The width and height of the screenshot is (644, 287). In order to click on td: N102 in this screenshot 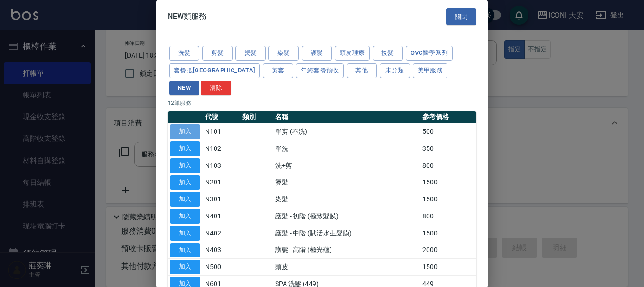, I will do `click(221, 148)`.